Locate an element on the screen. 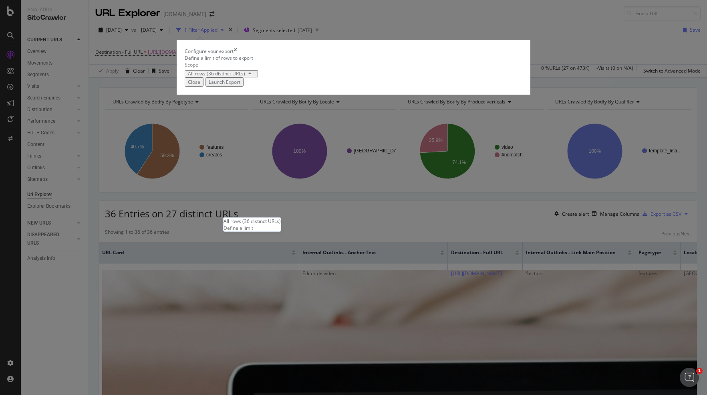  div: Close is located at coordinates (194, 82).